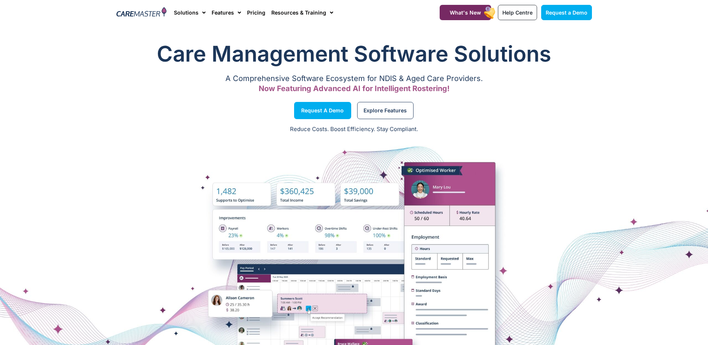 The image size is (708, 345). What do you see at coordinates (385, 110) in the screenshot?
I see `a: Explore Features` at bounding box center [385, 110].